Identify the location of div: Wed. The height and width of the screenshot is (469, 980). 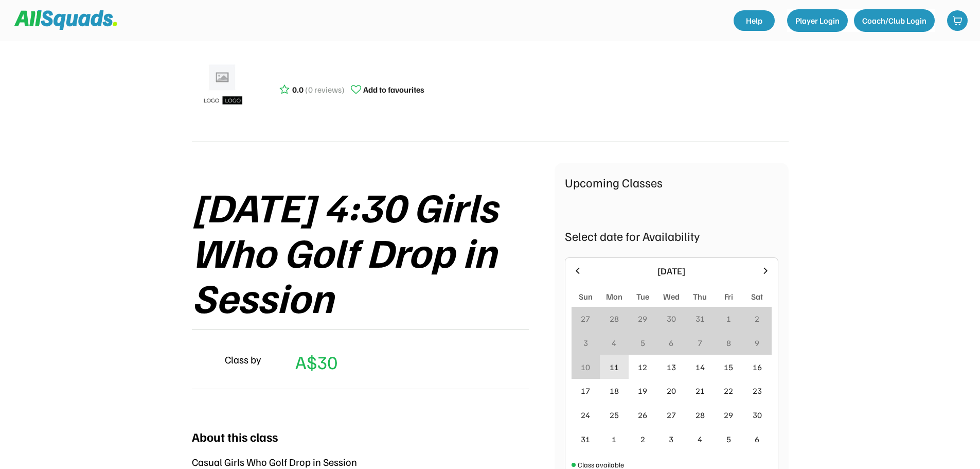
(671, 297).